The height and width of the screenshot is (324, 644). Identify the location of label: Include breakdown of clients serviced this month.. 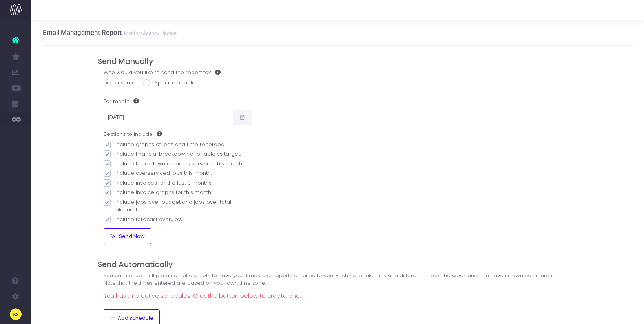
(178, 164).